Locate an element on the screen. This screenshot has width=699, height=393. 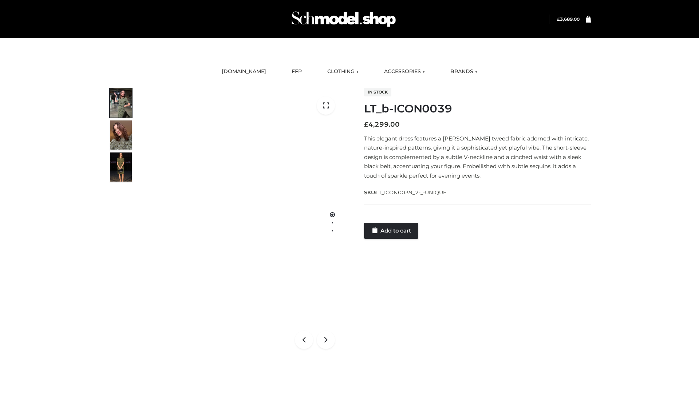
a: FFP is located at coordinates (297, 72).